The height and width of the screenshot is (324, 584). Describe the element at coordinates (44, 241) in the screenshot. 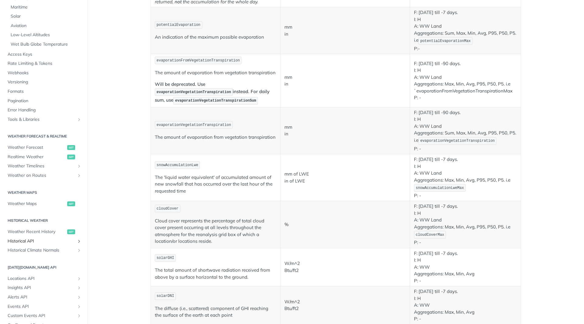

I see `a: Historical APIShow subpages for Historical API` at that location.